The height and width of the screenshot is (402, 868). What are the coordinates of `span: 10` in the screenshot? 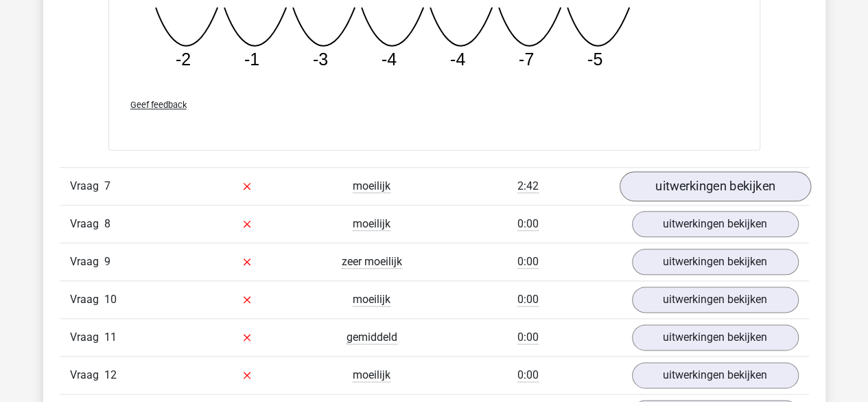 It's located at (111, 299).